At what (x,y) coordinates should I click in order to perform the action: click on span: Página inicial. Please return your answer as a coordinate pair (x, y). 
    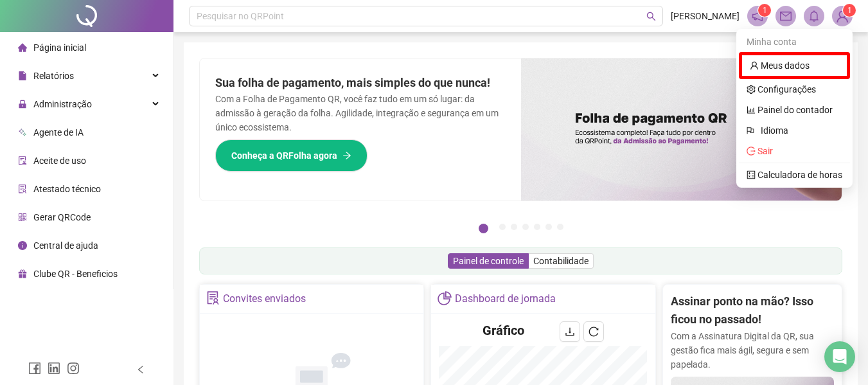
    Looking at the image, I should click on (59, 48).